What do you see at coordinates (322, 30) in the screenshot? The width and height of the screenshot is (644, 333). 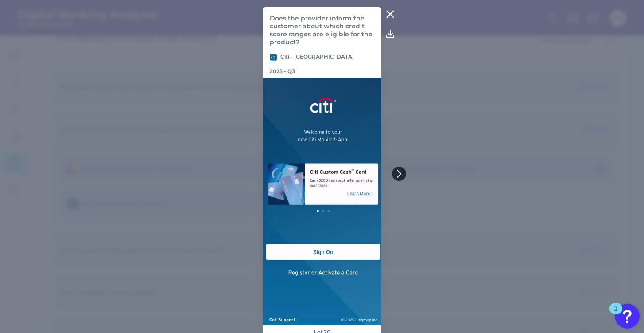 I see `p: Does the provider inform the customer about which credit score ranges are eligible for the product?` at bounding box center [322, 30].